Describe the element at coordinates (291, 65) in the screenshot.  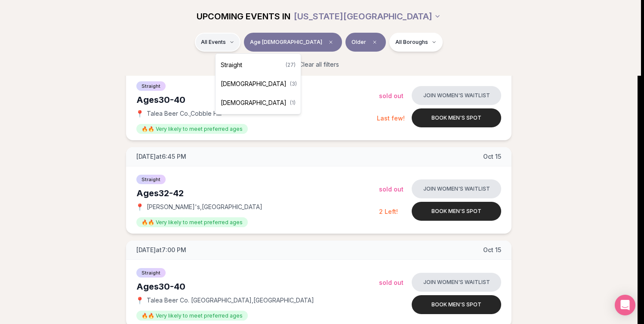
I see `span: ( 27 )` at that location.